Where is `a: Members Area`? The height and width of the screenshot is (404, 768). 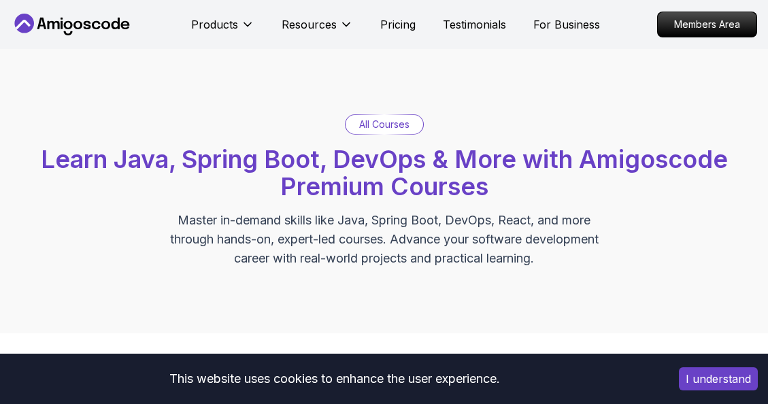 a: Members Area is located at coordinates (706, 24).